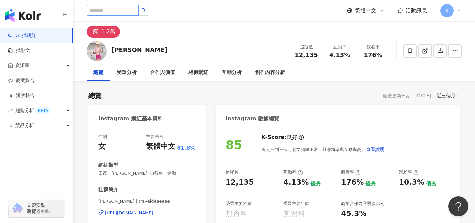  Describe the element at coordinates (373, 55) in the screenshot. I see `span: 176%` at that location.